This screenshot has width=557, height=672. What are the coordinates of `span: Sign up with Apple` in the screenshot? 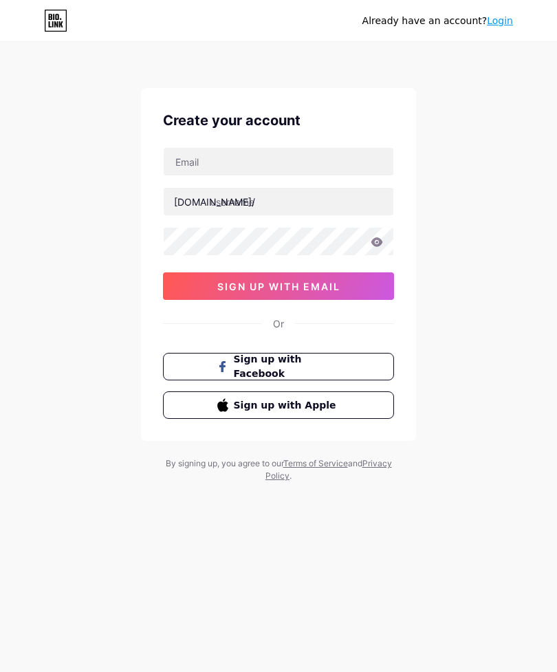 It's located at (287, 405).